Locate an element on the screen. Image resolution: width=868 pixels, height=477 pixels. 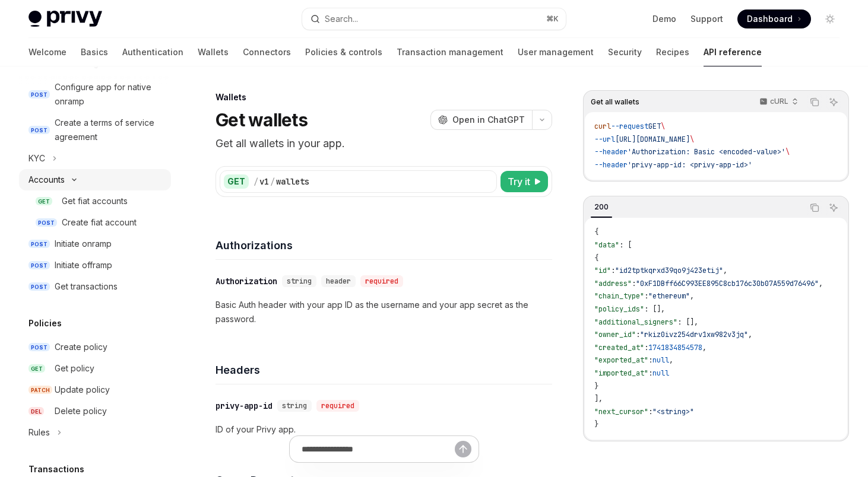
button: cURL is located at coordinates (777, 102).